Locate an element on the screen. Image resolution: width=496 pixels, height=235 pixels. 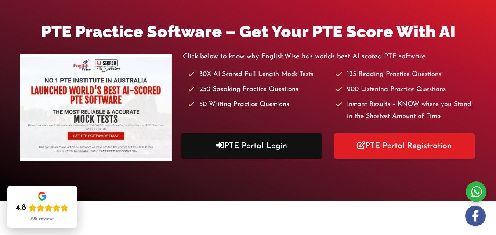
li: 125 Reading Practice Questions is located at coordinates (406, 75).